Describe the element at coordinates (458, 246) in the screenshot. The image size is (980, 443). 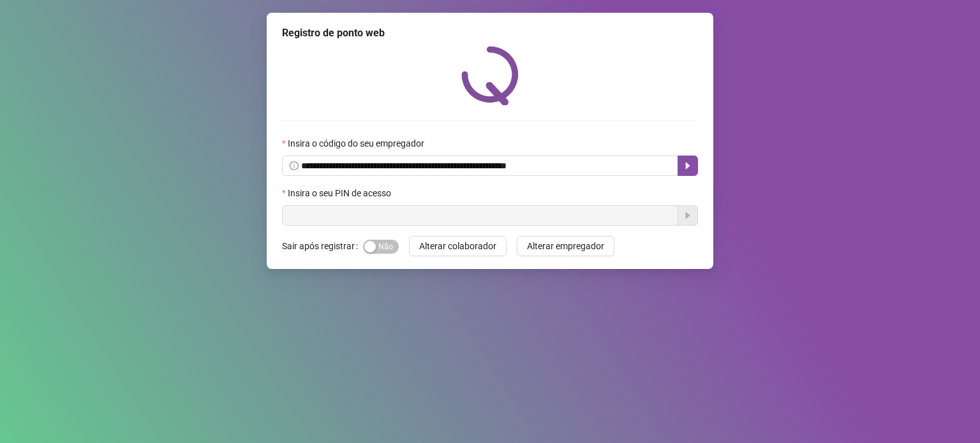
I see `span: Alterar colaborador` at that location.